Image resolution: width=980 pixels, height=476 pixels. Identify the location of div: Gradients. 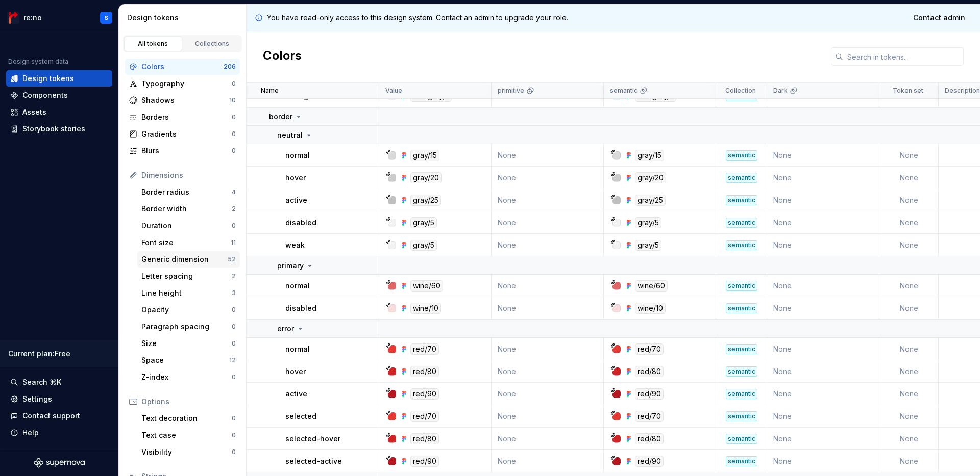
(186, 134).